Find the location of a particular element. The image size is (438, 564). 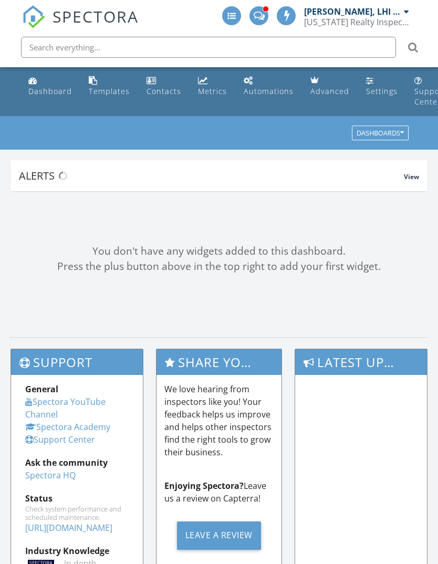

p: We love hearing from inspectors like you! Your feedback helps us improve and helps other inspecto... is located at coordinates (219, 420).